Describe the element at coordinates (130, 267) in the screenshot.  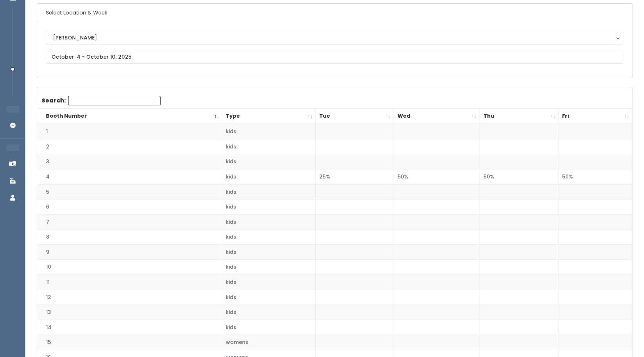
I see `td: 10` at that location.